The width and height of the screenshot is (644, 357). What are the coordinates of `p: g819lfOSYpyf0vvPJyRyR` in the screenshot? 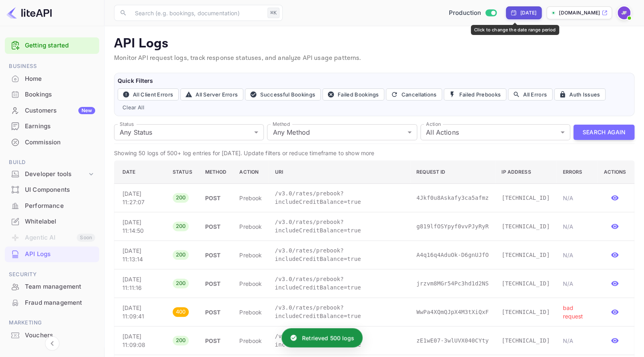 It's located at (452, 226).